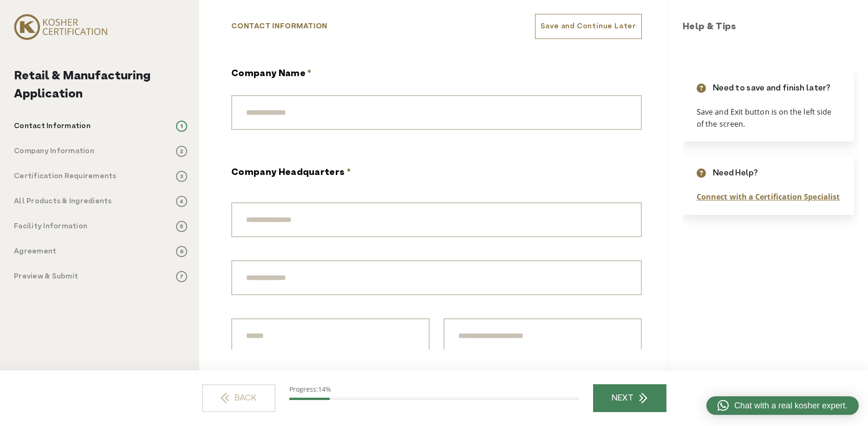 The height and width of the screenshot is (426, 868). Describe the element at coordinates (770, 28) in the screenshot. I see `h3: Help & Tips` at that location.